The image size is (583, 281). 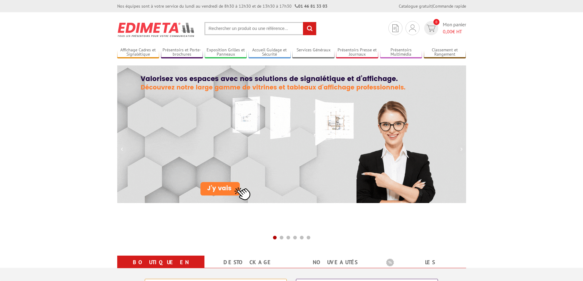 What do you see at coordinates (335, 263) in the screenshot?
I see `a: nouveautés` at bounding box center [335, 263].